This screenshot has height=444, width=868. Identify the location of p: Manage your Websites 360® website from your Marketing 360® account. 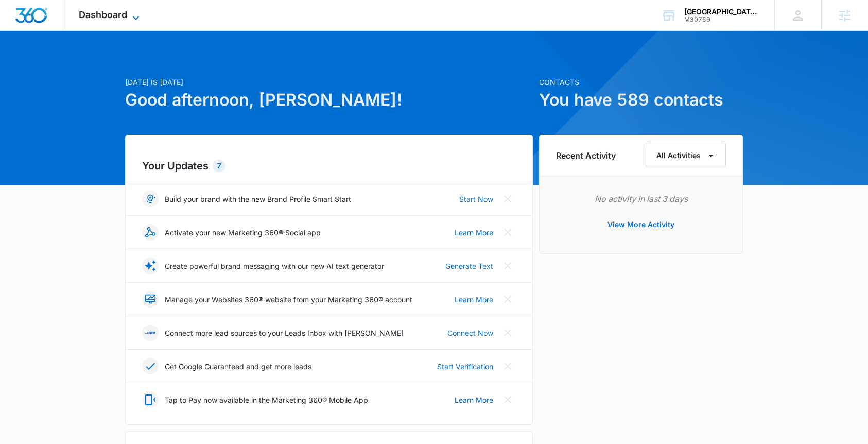
(289, 299).